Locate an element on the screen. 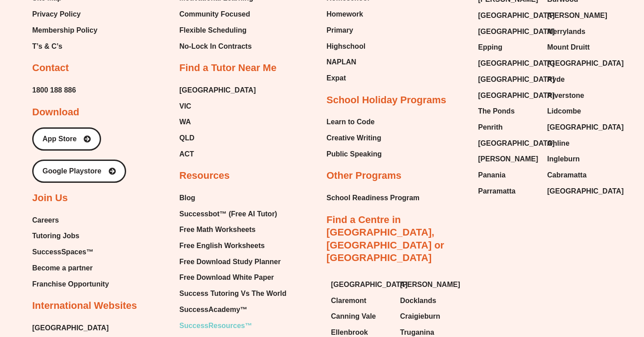 The height and width of the screenshot is (337, 644). a: Blog is located at coordinates (233, 198).